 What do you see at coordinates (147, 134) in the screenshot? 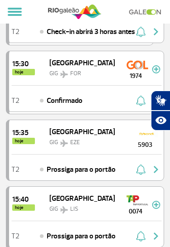
I see `img: Flybondi` at bounding box center [147, 134].